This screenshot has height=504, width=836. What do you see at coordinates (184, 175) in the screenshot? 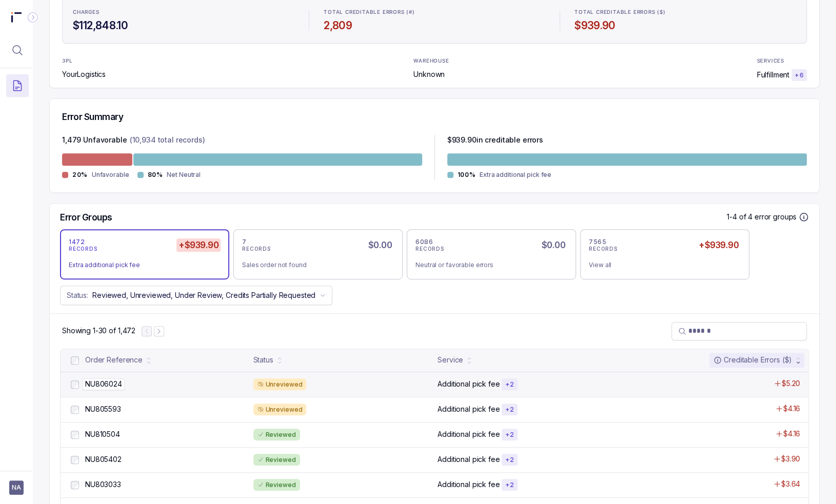
I see `p: Net Neutral` at bounding box center [184, 175].